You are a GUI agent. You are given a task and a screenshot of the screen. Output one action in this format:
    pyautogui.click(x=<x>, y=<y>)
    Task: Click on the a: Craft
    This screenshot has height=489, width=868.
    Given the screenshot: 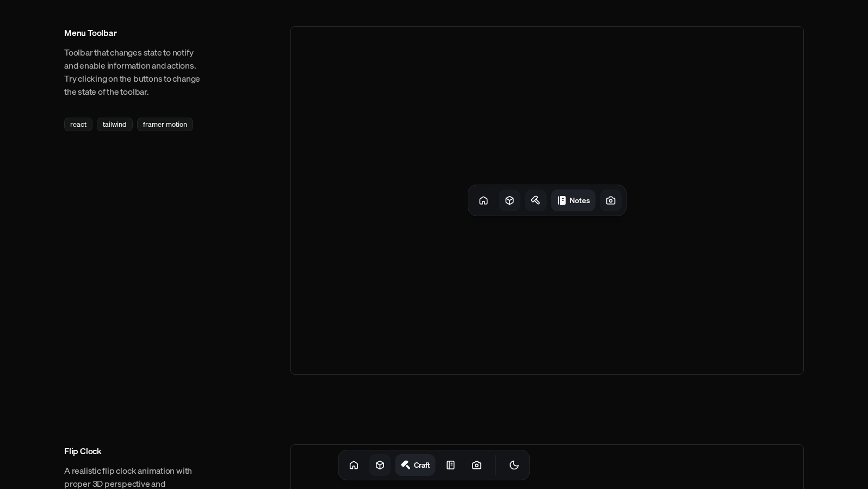 What is the action you would take?
    pyautogui.click(x=416, y=465)
    